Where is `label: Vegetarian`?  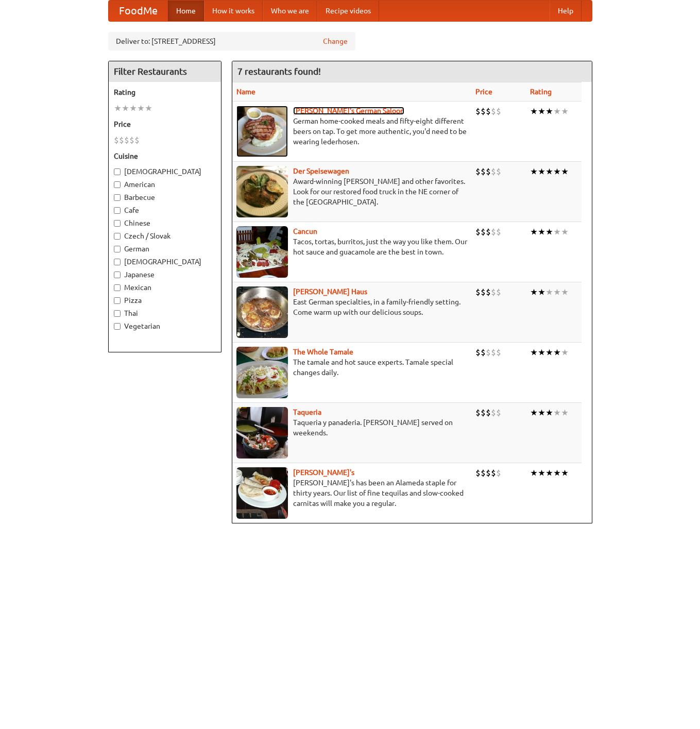
label: Vegetarian is located at coordinates (165, 326).